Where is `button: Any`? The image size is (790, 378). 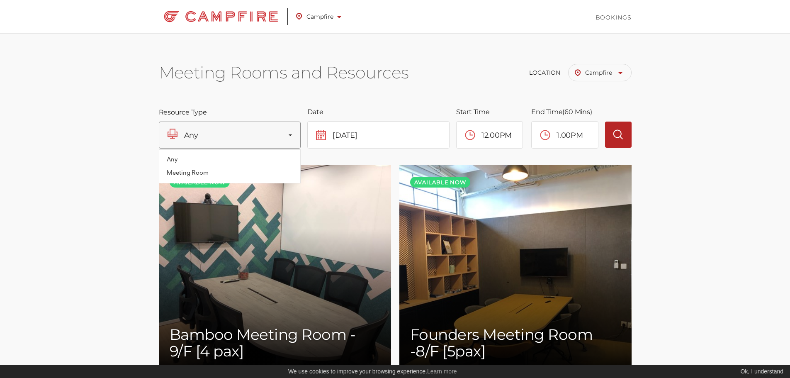 button: Any is located at coordinates (230, 135).